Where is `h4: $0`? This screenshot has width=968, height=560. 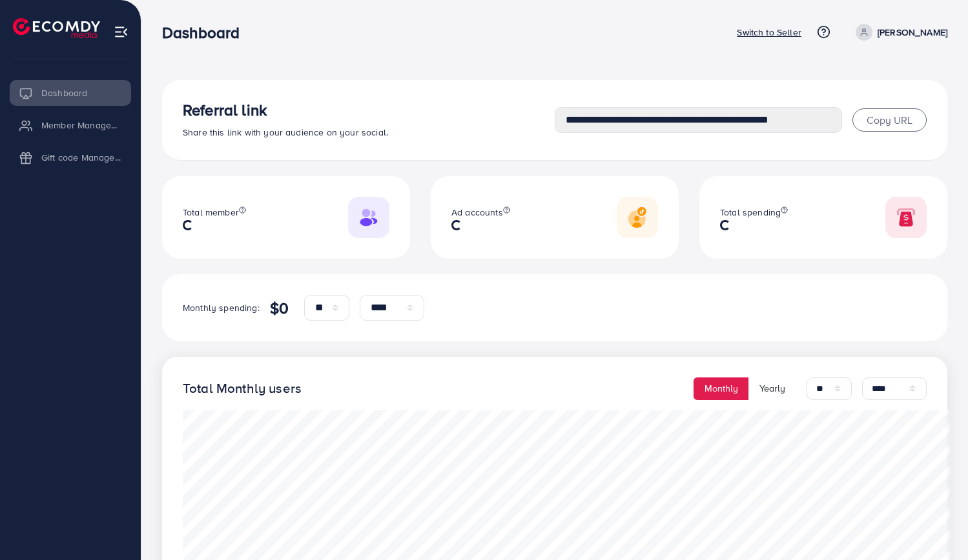 h4: $0 is located at coordinates (279, 308).